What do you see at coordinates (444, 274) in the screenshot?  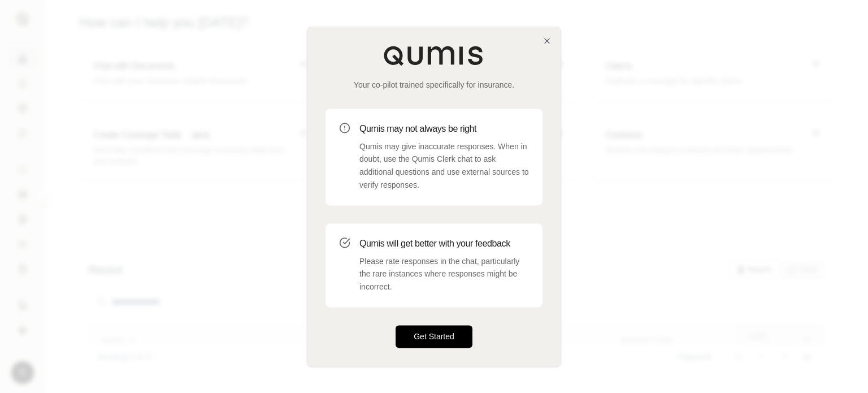 I see `p: Please rate responses in the chat, particularly the rare instances where responses might be incor...` at bounding box center [444, 274].